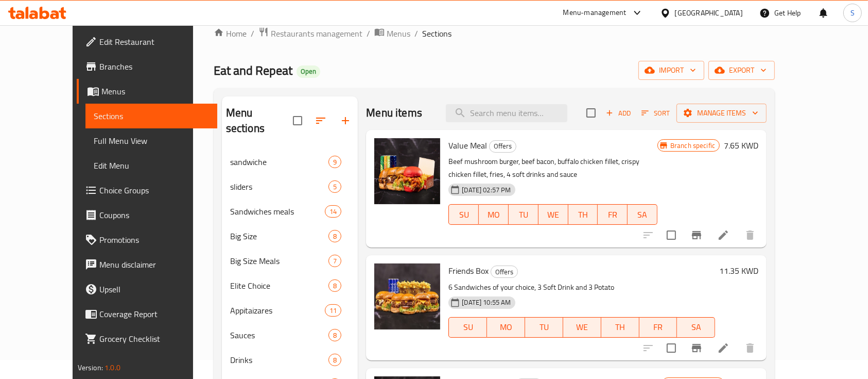  I want to click on div: Sauces, so click(279, 335).